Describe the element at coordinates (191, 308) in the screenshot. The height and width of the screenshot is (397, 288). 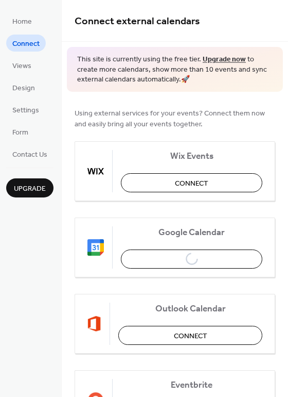
I see `span: Outlook Calendar` at that location.